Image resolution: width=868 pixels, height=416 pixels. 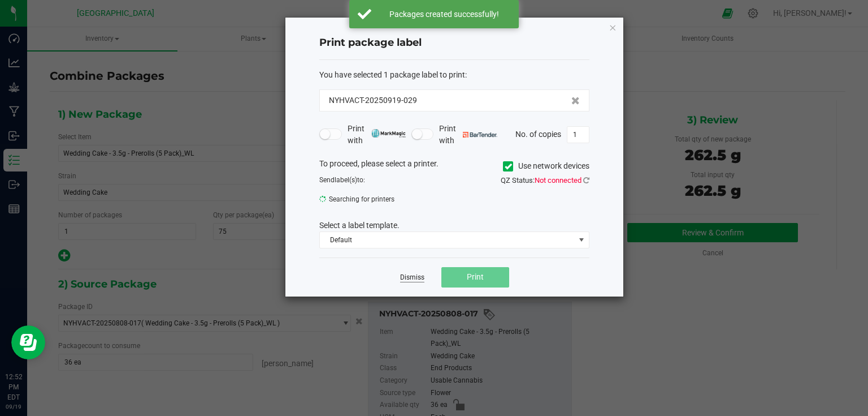 I want to click on h4: Print package label, so click(x=454, y=43).